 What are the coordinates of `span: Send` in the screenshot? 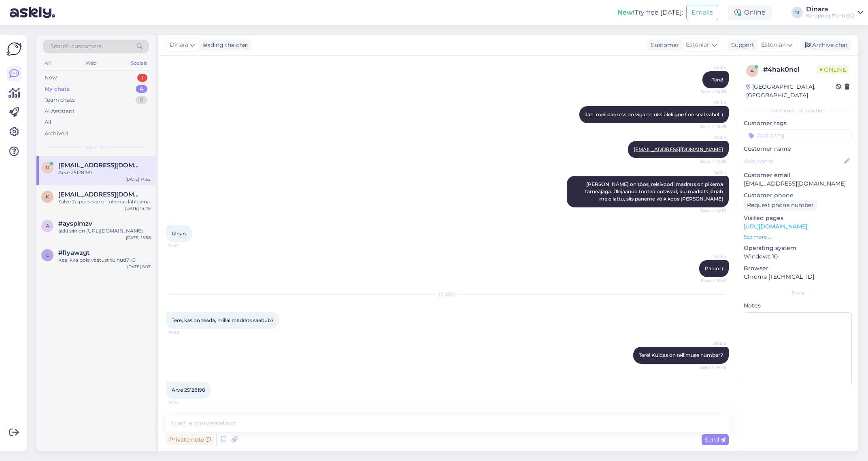 It's located at (715, 440).